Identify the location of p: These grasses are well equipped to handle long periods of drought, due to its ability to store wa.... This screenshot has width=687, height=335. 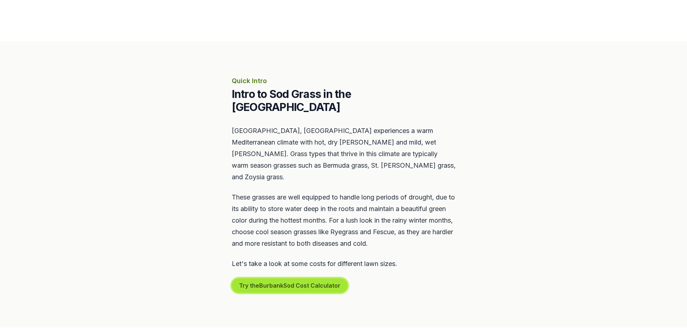
(344, 220).